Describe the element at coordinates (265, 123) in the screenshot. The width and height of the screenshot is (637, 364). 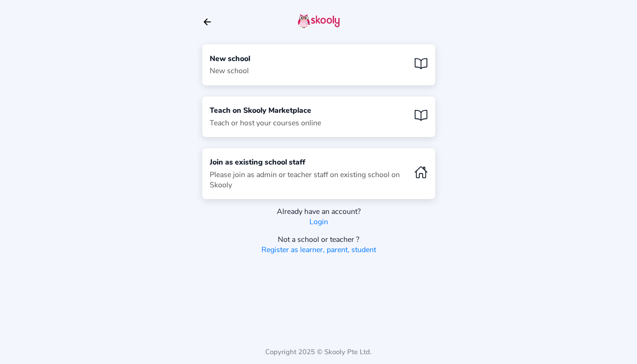
I see `div: Teach or host your courses online` at that location.